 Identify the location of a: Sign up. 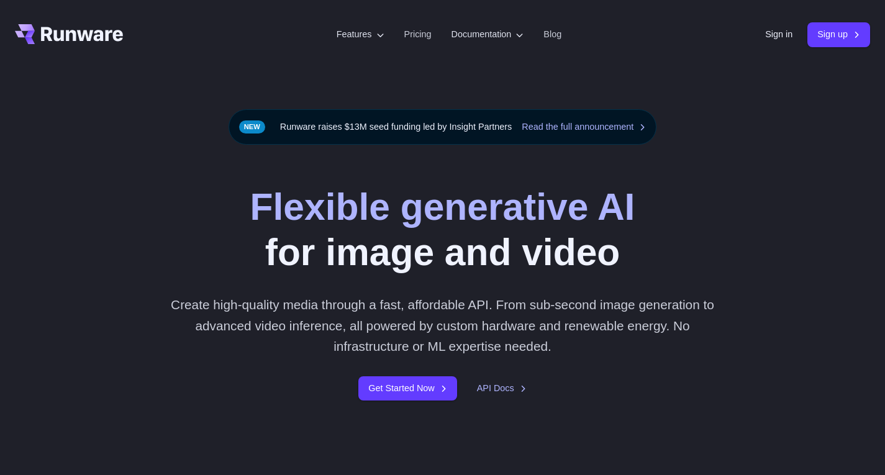
(838, 34).